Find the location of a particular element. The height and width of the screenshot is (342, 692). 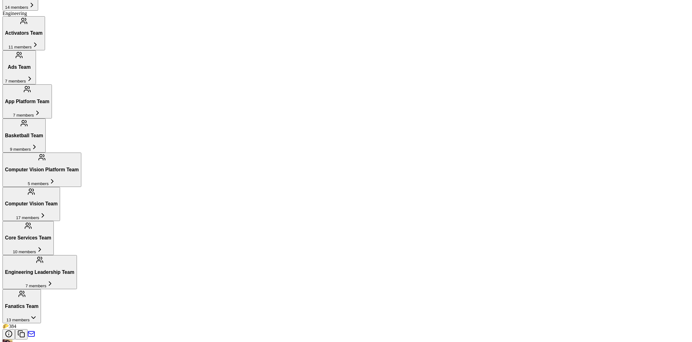

button: Activators Team11 members is located at coordinates (24, 33).